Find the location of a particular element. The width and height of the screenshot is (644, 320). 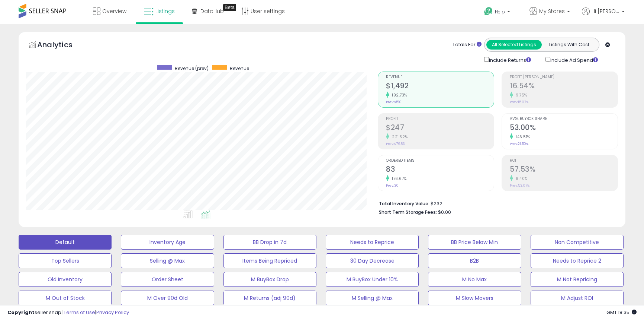

button: All Selected Listings is located at coordinates (514, 45).